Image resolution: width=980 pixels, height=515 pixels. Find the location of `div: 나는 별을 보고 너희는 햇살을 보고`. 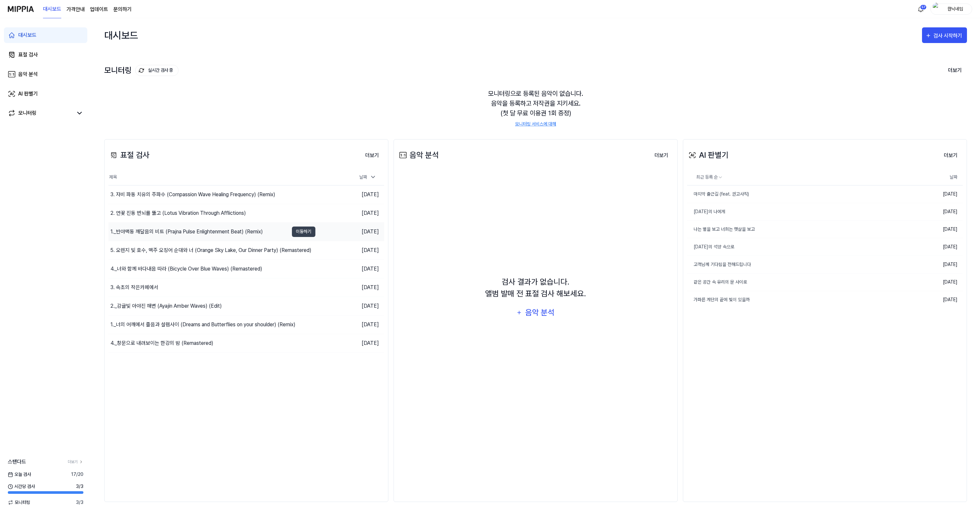

div: 나는 별을 보고 너희는 햇살을 보고 is located at coordinates (721, 229).